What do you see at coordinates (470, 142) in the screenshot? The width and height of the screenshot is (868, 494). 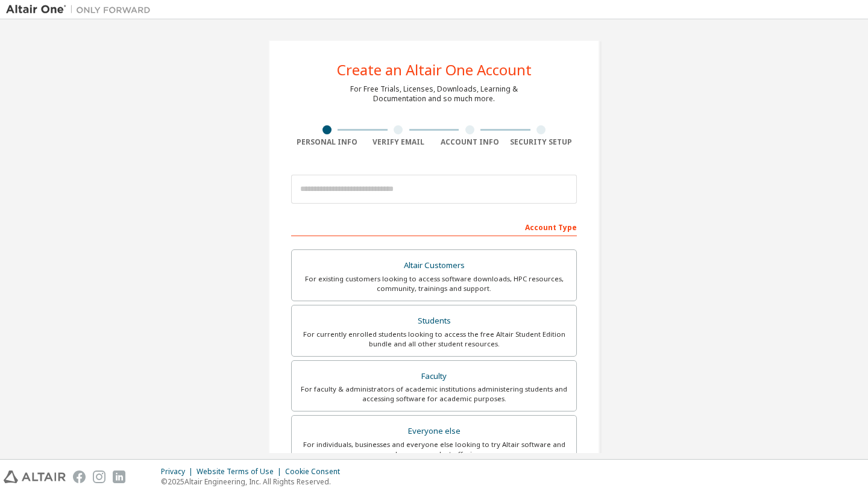 I see `div: Account Info` at bounding box center [470, 142].